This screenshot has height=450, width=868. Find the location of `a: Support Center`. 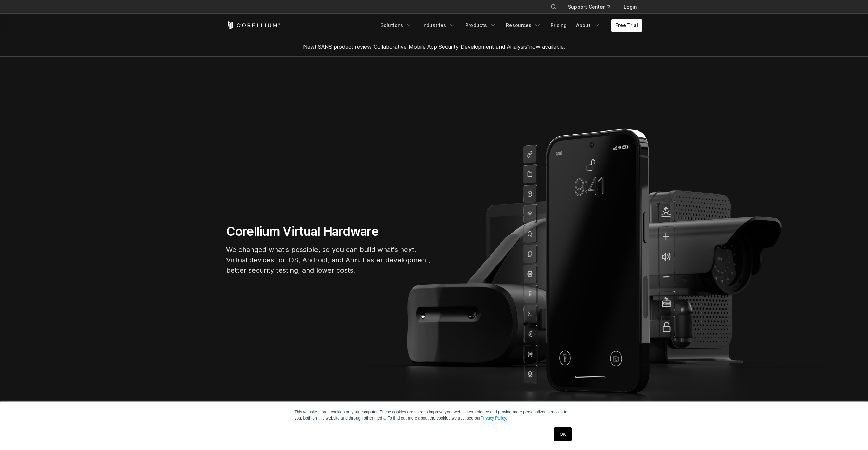

a: Support Center is located at coordinates (589, 7).